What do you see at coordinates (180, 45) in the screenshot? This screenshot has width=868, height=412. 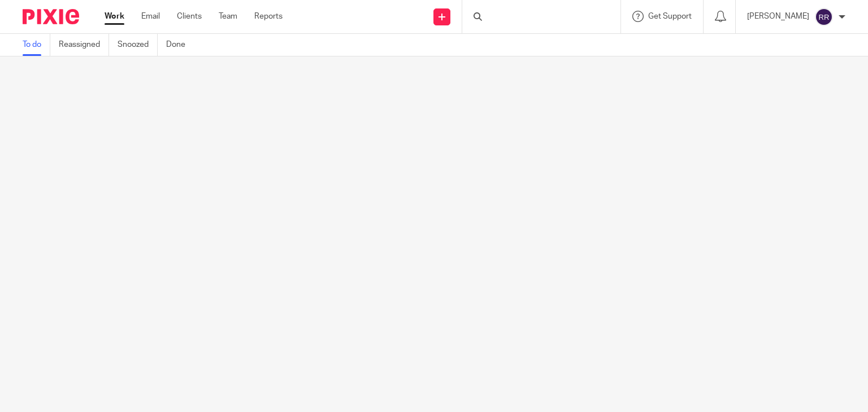 I see `a: Done` at bounding box center [180, 45].